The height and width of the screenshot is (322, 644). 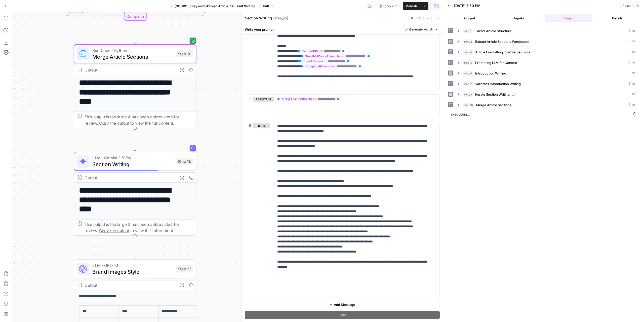 I want to click on span: Extract Article Sections Wordcount, so click(x=503, y=42).